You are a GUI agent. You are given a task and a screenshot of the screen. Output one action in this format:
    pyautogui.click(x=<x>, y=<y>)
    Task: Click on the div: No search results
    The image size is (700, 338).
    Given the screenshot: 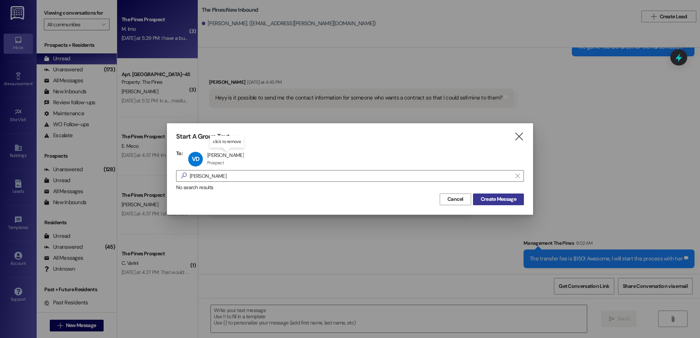 What is the action you would take?
    pyautogui.click(x=350, y=187)
    